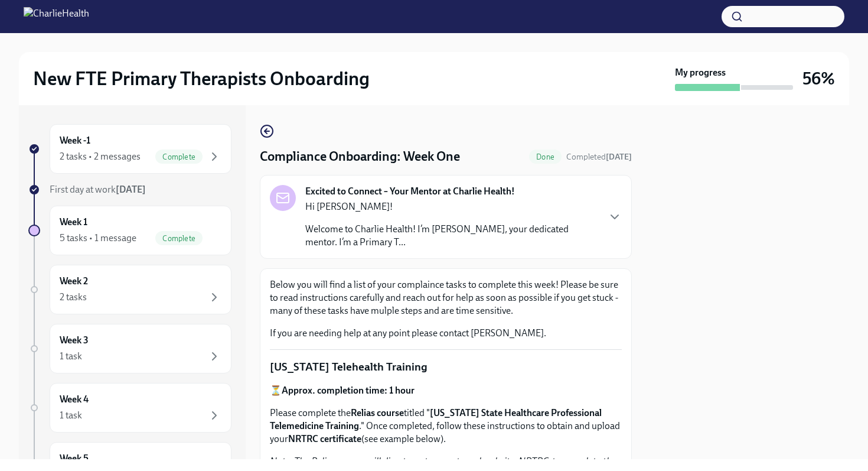 This screenshot has height=471, width=868. What do you see at coordinates (446, 427) in the screenshot?
I see `p: Please complete the titled " ." Once completed, follow these instructions to obtain and upload yo...` at bounding box center [446, 427].